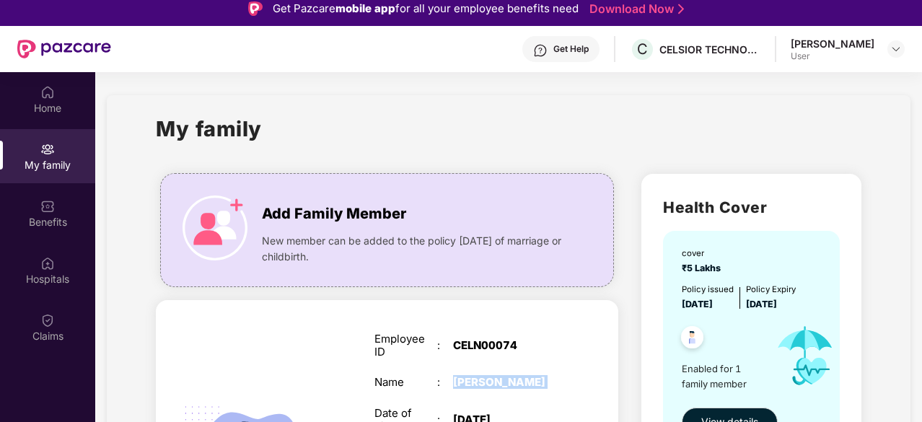 The width and height of the screenshot is (922, 422). Describe the element at coordinates (642, 49) in the screenshot. I see `span: C` at that location.